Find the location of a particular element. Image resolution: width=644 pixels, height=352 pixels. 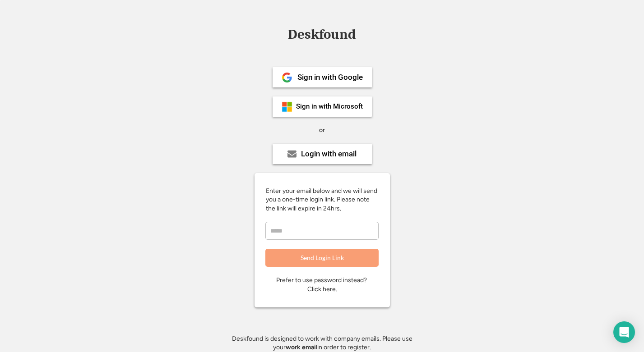

div: Deskfound is designed to work with company emails. Please use your in order to register. is located at coordinates (322, 343).